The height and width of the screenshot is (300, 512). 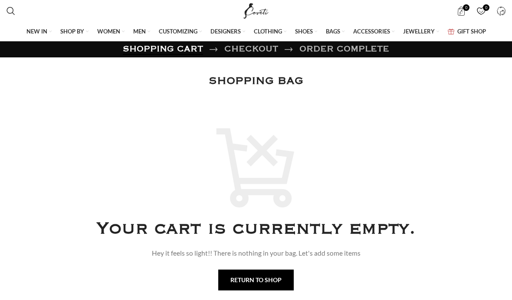 What do you see at coordinates (256, 253) in the screenshot?
I see `div: Hey it feels so light!! There is nothing in your bag. Let's add some items` at bounding box center [256, 253].